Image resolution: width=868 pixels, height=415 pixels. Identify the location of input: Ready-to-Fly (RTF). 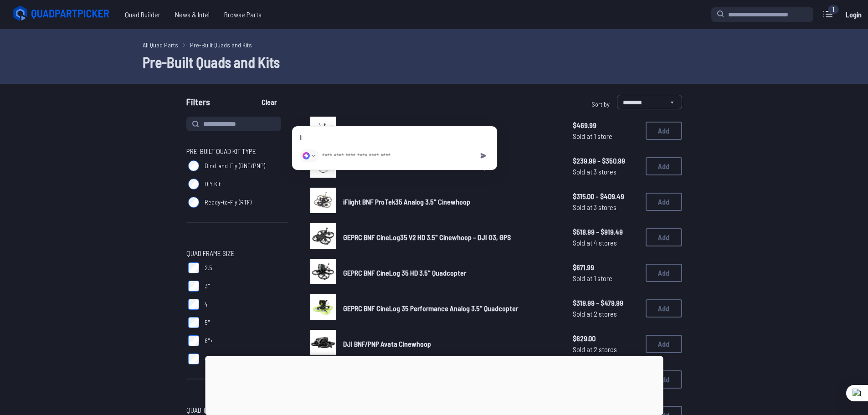
(194, 202).